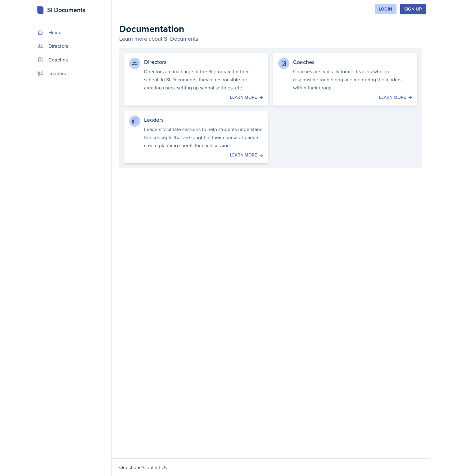  I want to click on a: Directors Directors are in charge of the SI program for their school. In SI Documents, they're re..., so click(196, 79).